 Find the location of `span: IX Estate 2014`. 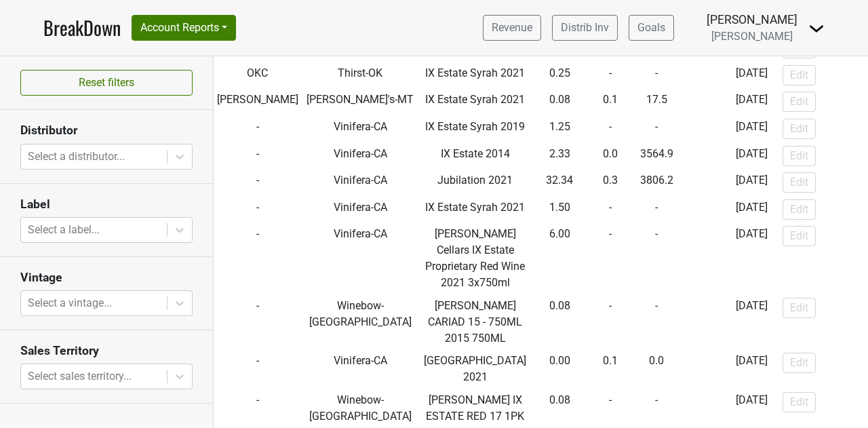

span: IX Estate 2014 is located at coordinates (476, 154).